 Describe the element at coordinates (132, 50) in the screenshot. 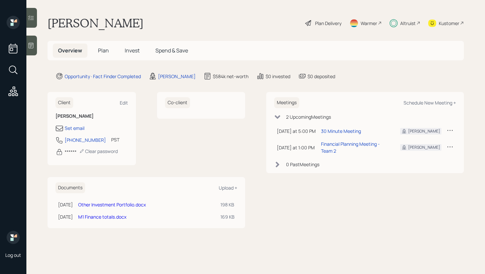

I see `span: Invest` at that location.